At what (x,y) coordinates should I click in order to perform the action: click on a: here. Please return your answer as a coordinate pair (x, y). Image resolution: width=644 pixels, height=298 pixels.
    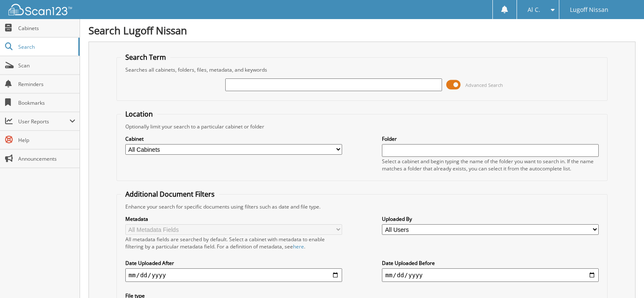
    Looking at the image, I should click on (299, 246).